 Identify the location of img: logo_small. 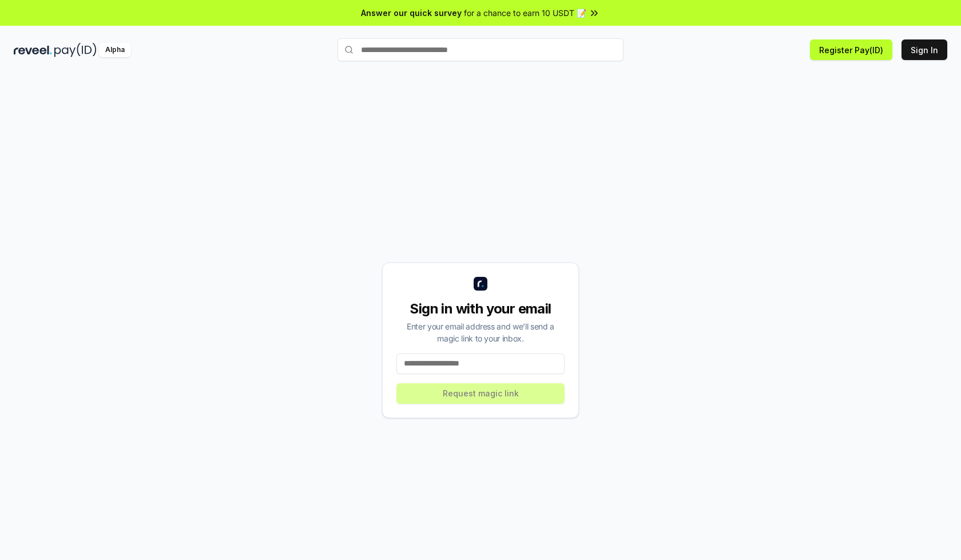
(480, 284).